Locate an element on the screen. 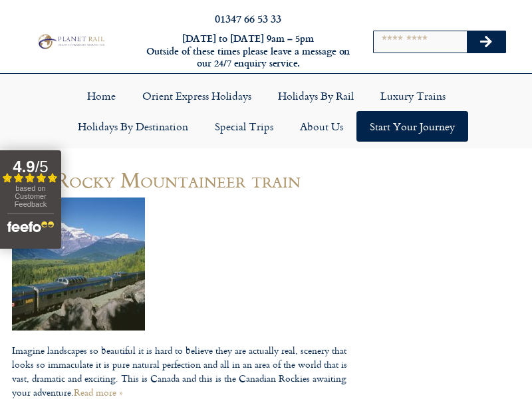  nav: Menu is located at coordinates (266, 111).